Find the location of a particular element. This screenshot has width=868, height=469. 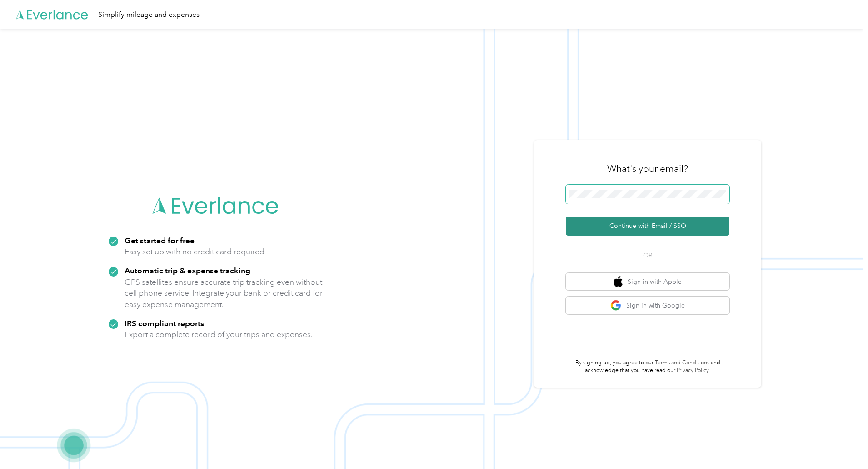

h3: What's your email? is located at coordinates (648, 168).